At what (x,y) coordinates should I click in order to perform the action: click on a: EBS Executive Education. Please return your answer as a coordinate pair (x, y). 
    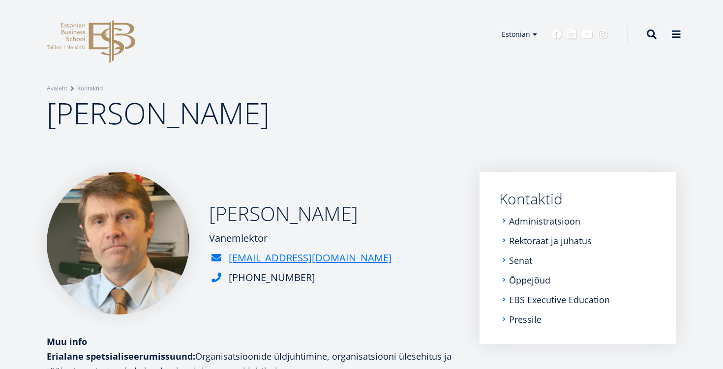
    Looking at the image, I should click on (559, 300).